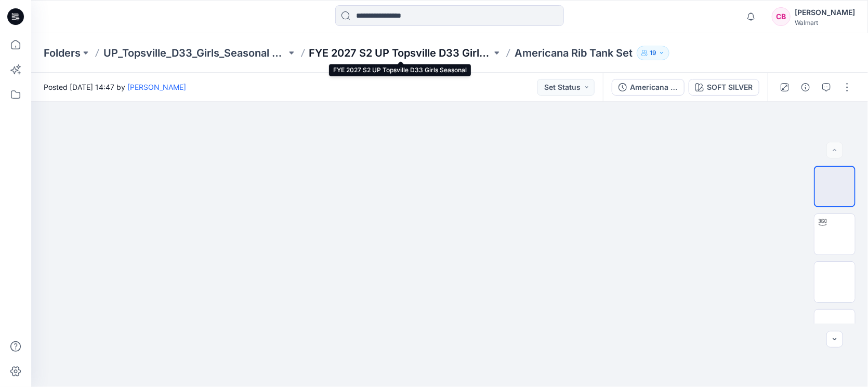 Image resolution: width=868 pixels, height=387 pixels. What do you see at coordinates (806, 87) in the screenshot?
I see `button: Details` at bounding box center [806, 87].